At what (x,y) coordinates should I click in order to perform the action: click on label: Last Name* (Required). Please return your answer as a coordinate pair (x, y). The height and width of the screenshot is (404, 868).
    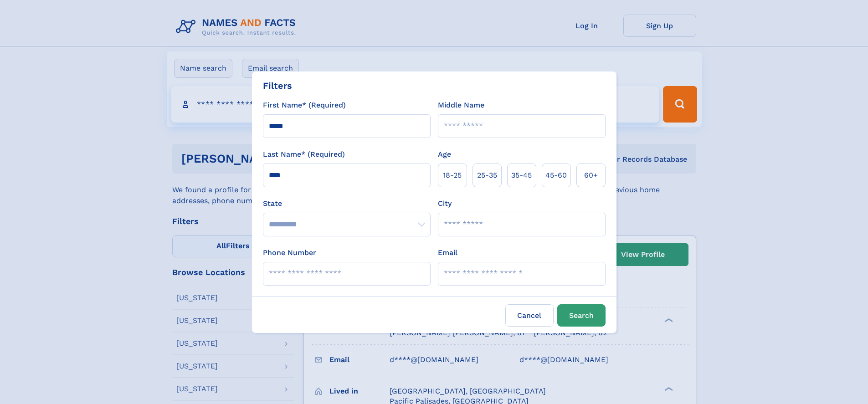
    Looking at the image, I should click on (304, 155).